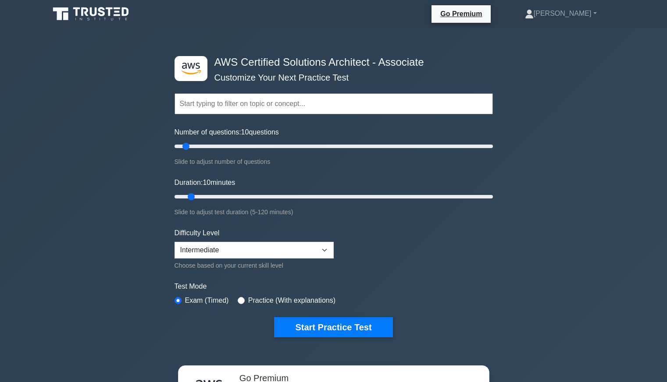 The height and width of the screenshot is (382, 667). Describe the element at coordinates (330, 62) in the screenshot. I see `h4: AWS Certified Solutions Architect - Associate` at that location.